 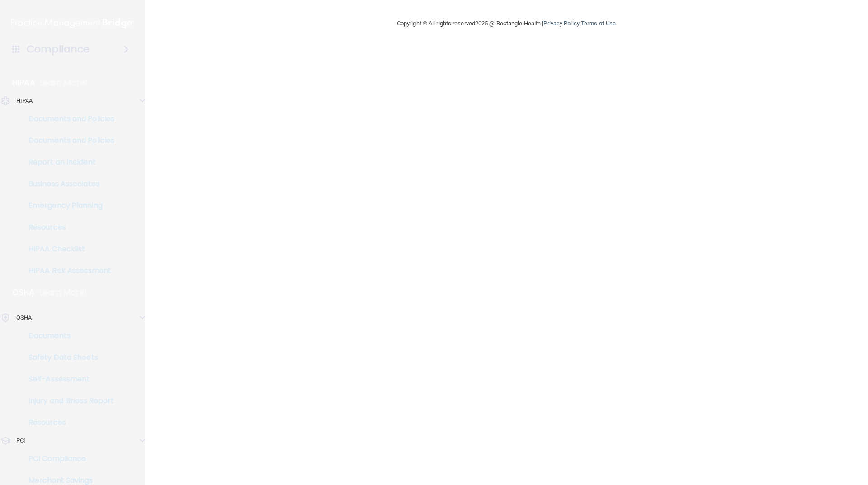 I want to click on p: Injury and Illness Report, so click(x=67, y=401).